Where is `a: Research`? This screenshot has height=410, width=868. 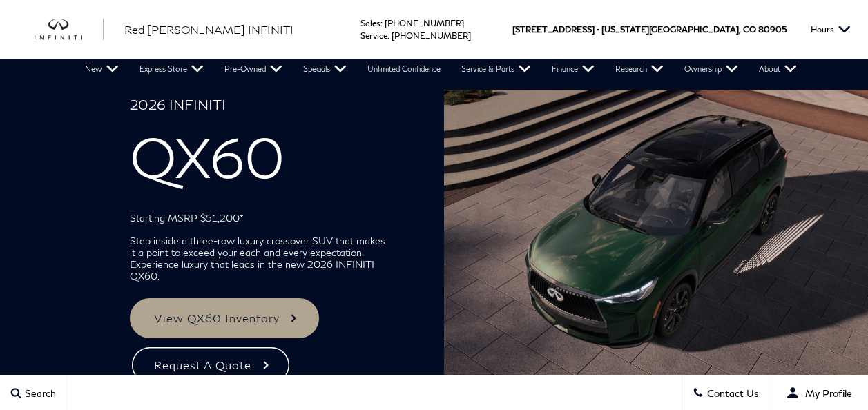 a: Research is located at coordinates (640, 69).